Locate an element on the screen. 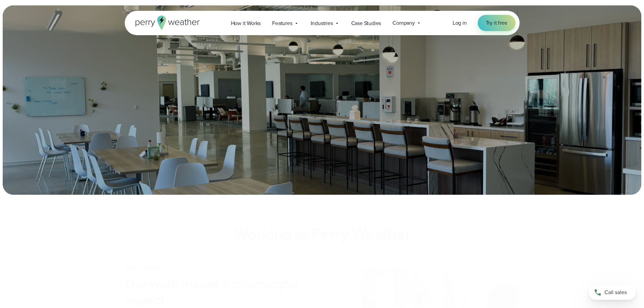  span: Try it free is located at coordinates (496, 23).